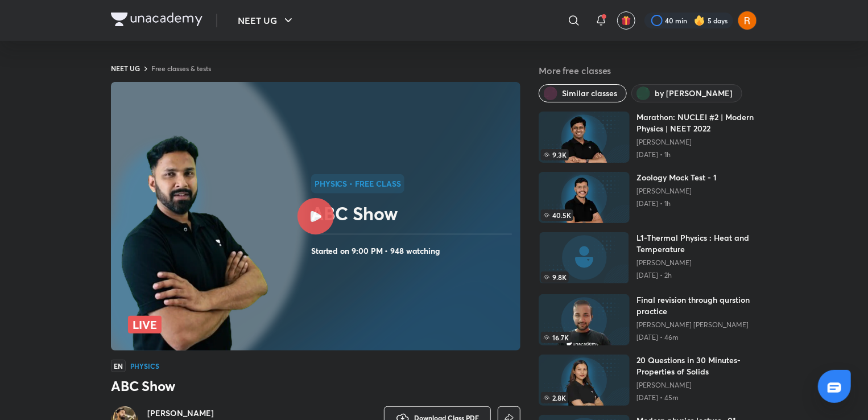 This screenshot has height=420, width=868. I want to click on span: 2.8K, so click(554, 398).